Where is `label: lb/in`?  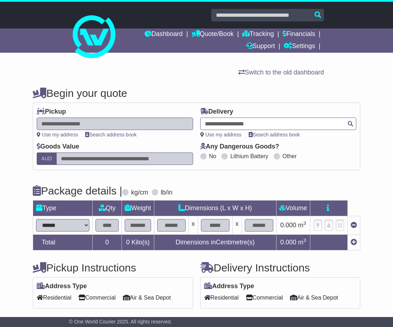 label: lb/in is located at coordinates (166, 193).